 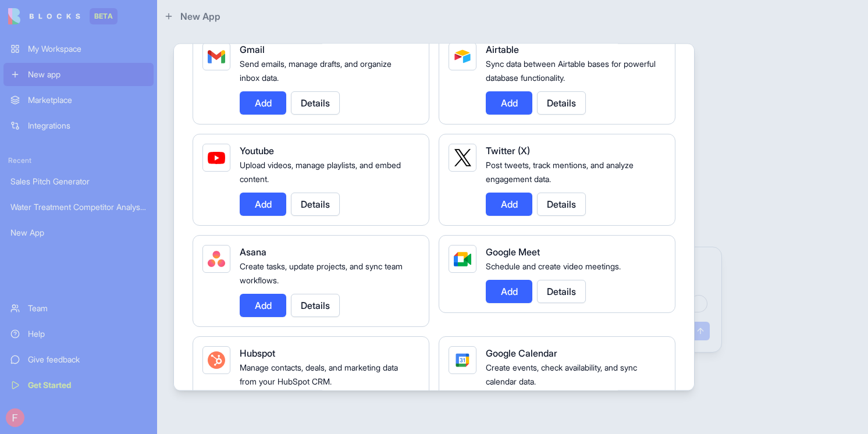 What do you see at coordinates (253, 252) in the screenshot?
I see `span: Asana` at bounding box center [253, 252].